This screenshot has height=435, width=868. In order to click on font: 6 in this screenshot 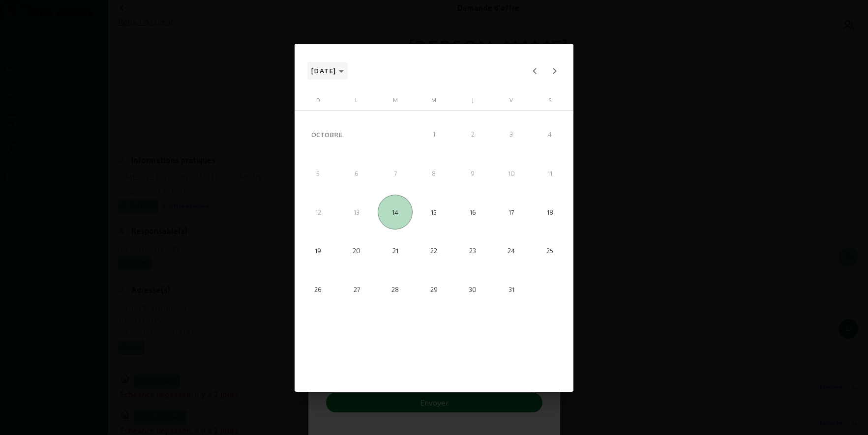, I will do `click(356, 173)`.